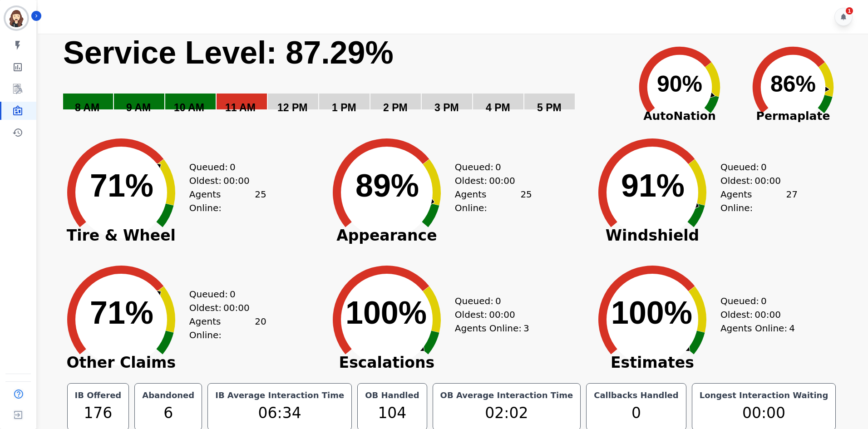 The height and width of the screenshot is (429, 868). Describe the element at coordinates (653, 363) in the screenshot. I see `span: Estimates` at that location.